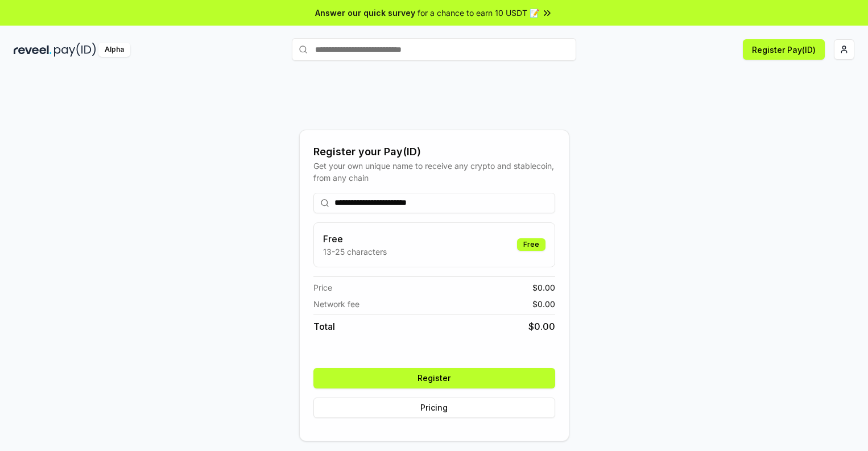 The height and width of the screenshot is (451, 868). I want to click on img: reveel_dark, so click(32, 49).